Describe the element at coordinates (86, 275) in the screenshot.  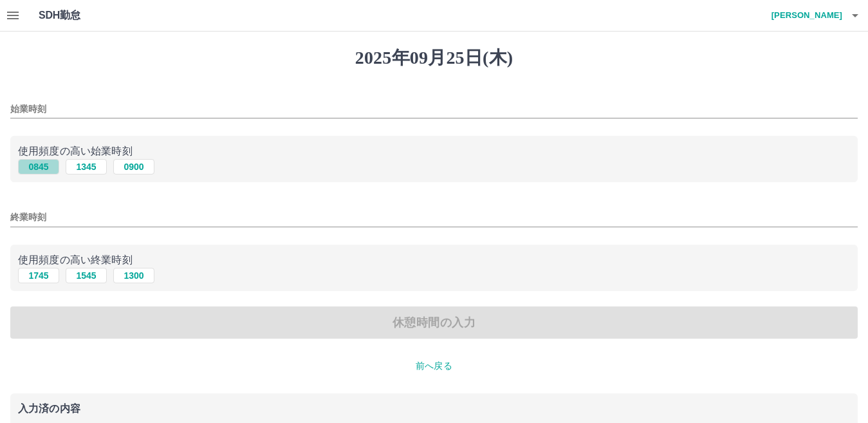
I see `button: 1545` at that location.